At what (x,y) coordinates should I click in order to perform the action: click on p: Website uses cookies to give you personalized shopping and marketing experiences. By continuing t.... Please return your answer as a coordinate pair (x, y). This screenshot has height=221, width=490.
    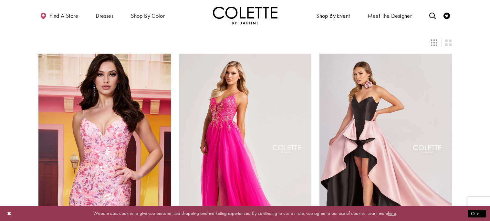
    Looking at the image, I should click on (245, 213).